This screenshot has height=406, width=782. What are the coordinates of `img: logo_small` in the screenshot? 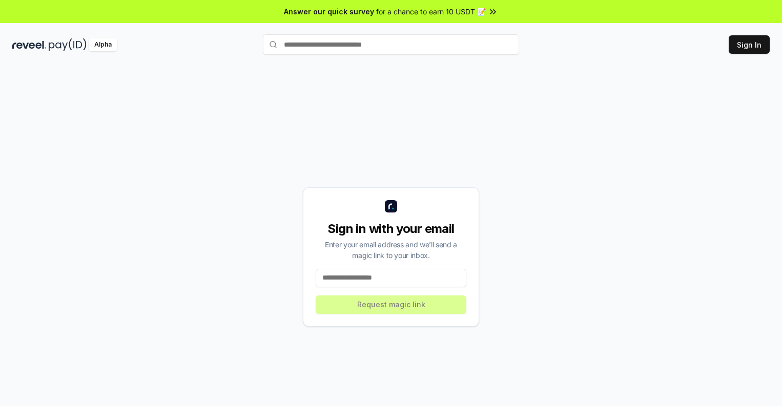 It's located at (391, 206).